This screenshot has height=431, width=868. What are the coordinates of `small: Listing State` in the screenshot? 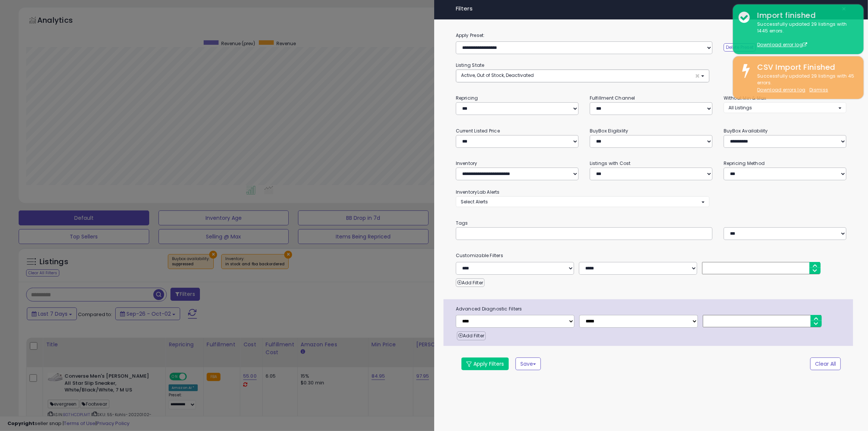 It's located at (470, 65).